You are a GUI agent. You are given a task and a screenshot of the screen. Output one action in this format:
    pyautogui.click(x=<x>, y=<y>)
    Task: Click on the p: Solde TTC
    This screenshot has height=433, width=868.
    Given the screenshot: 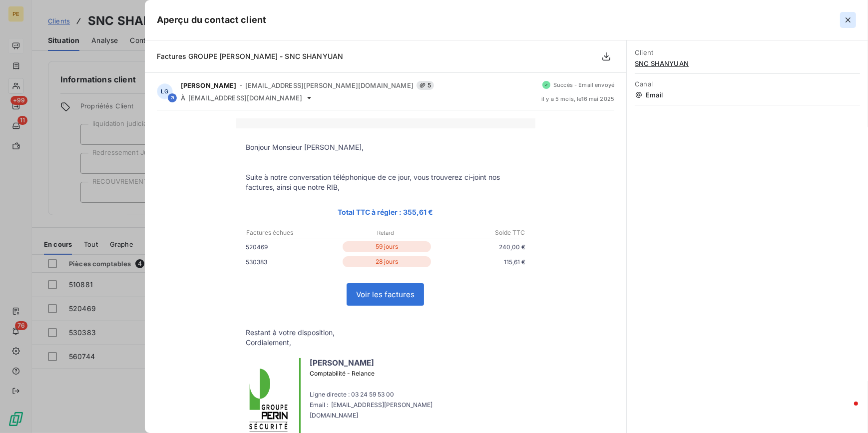 What is the action you would take?
    pyautogui.click(x=478, y=232)
    